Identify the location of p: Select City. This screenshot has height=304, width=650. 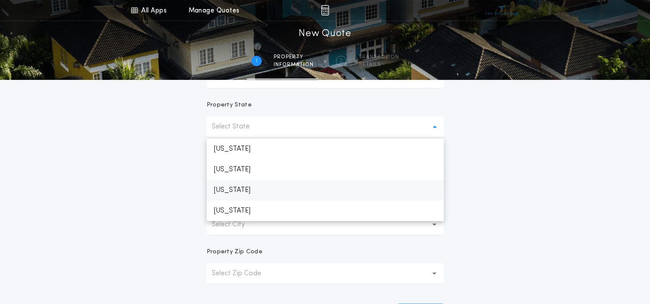
(235, 225).